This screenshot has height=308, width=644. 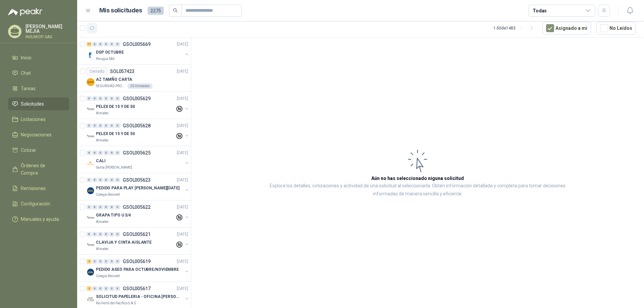 I want to click on div: Todas, so click(x=540, y=11).